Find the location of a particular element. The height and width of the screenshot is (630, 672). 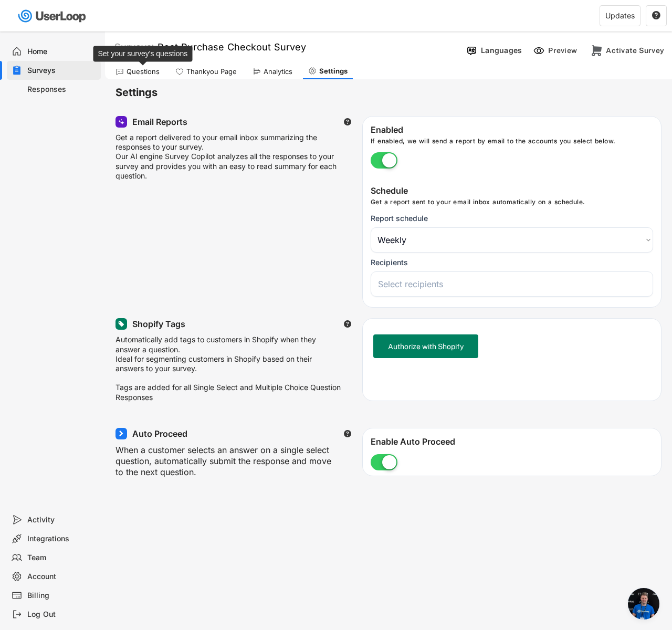

img: CheckoutMajor%20%281%29.svg is located at coordinates (597, 51).